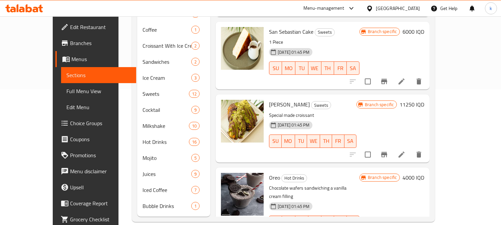  What do you see at coordinates (194, 142) in the screenshot?
I see `span: 16` at bounding box center [194, 142].